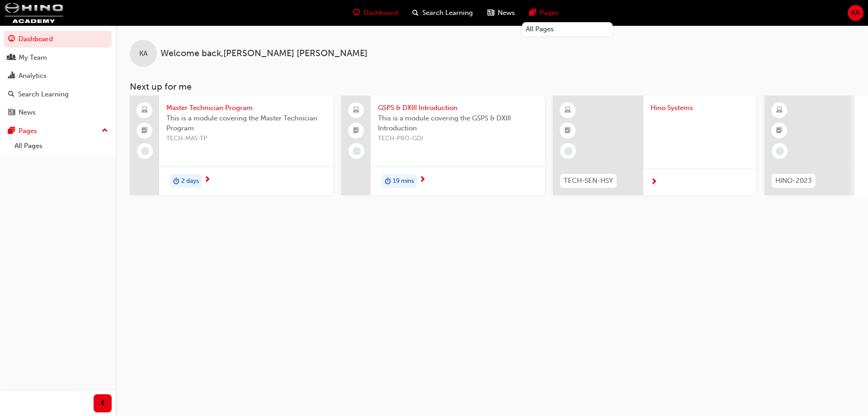 This screenshot has height=416, width=868. I want to click on span: Pages, so click(549, 13).